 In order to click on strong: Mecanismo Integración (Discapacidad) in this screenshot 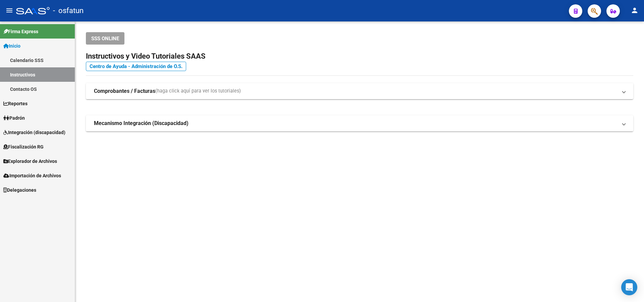, I will do `click(141, 124)`.